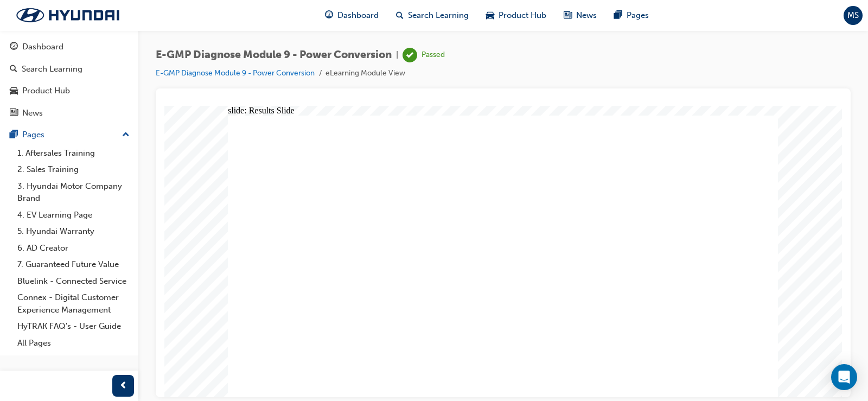 This screenshot has width=868, height=401. What do you see at coordinates (52, 69) in the screenshot?
I see `div: Search Learning` at bounding box center [52, 69].